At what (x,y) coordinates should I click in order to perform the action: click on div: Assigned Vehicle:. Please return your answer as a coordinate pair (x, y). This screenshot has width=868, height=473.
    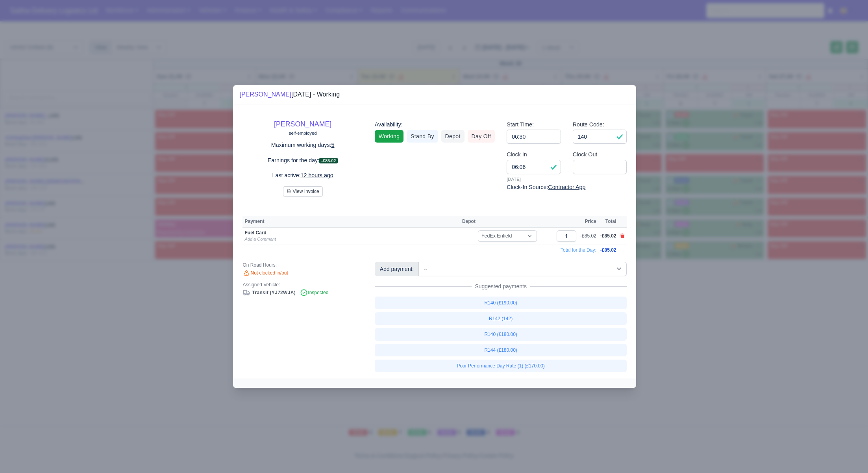
    Looking at the image, I should click on (302, 285).